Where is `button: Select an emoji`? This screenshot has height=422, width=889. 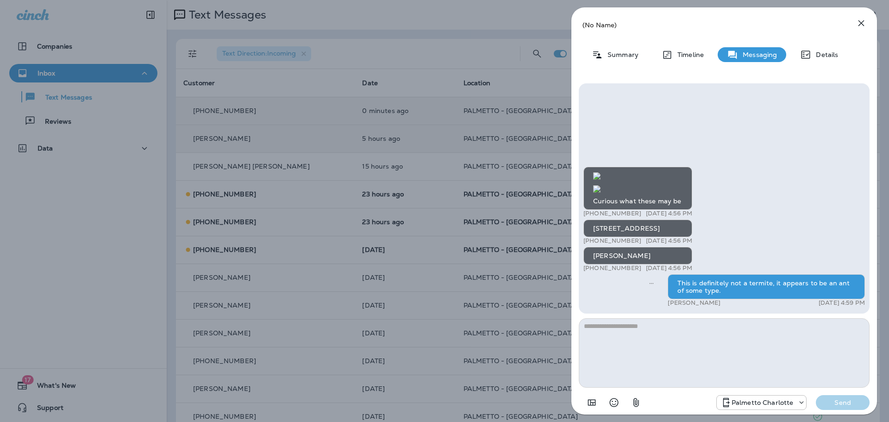
button: Select an emoji is located at coordinates (614, 403).